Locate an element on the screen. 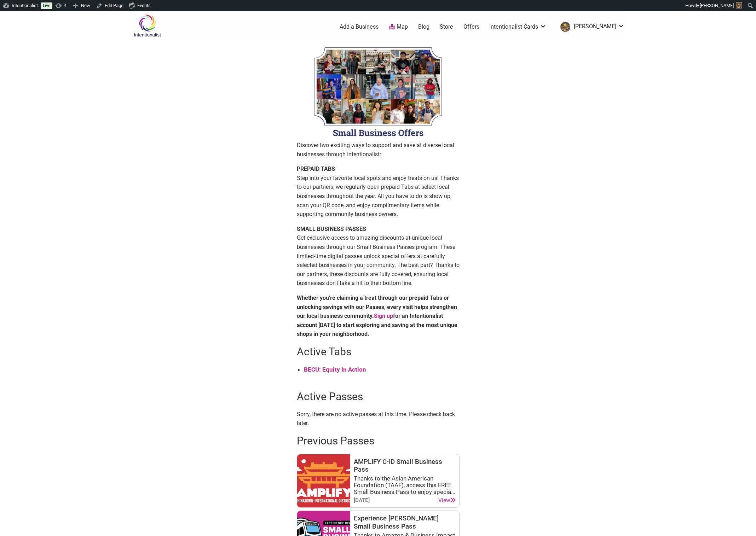 This screenshot has height=536, width=756. a: Add a Business is located at coordinates (359, 27).